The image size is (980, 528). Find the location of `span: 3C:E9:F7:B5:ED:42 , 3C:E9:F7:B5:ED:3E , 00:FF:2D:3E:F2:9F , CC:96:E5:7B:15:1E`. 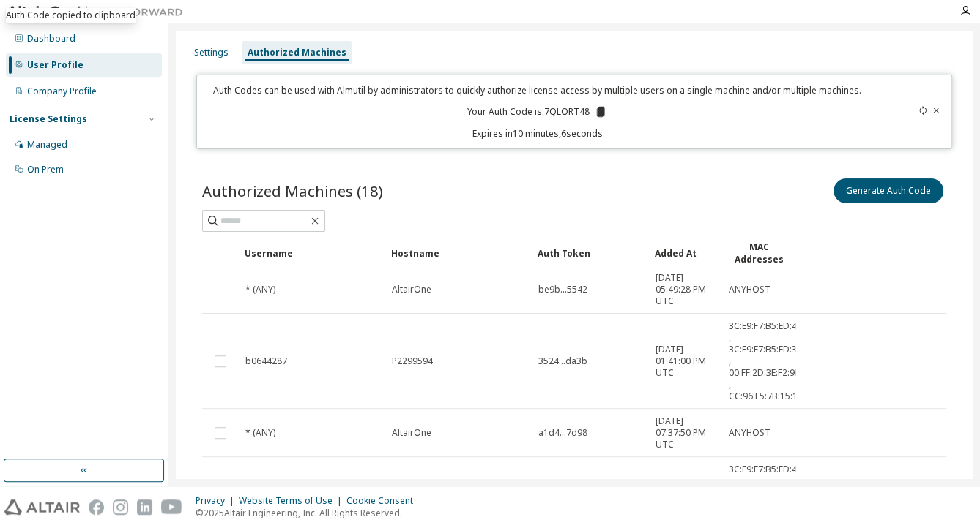

span: 3C:E9:F7:B5:ED:42 , 3C:E9:F7:B5:ED:3E , 00:FF:2D:3E:F2:9F , CC:96:E5:7B:15:1E is located at coordinates (765, 362).